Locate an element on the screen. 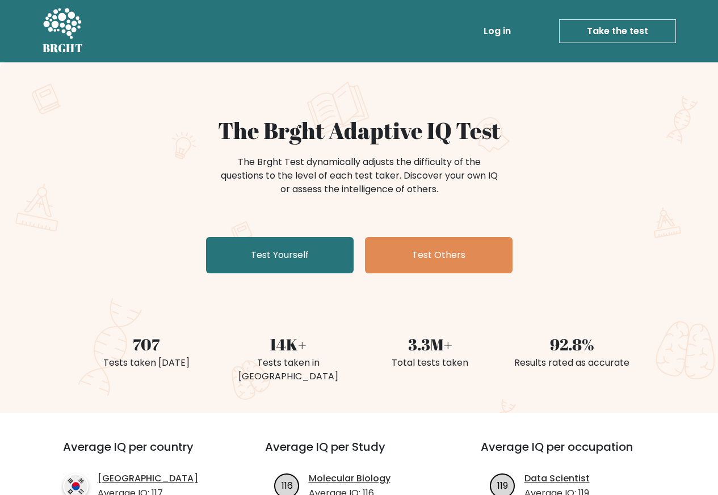 The width and height of the screenshot is (718, 495). div: 92.8% is located at coordinates (572, 344).